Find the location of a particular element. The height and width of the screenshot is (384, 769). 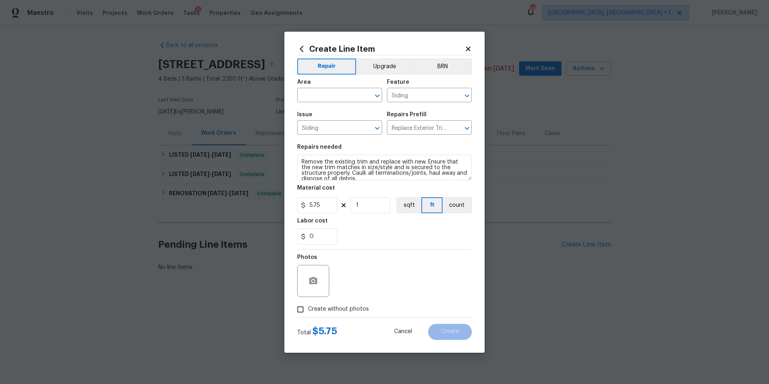

button: count is located at coordinates (457, 205).